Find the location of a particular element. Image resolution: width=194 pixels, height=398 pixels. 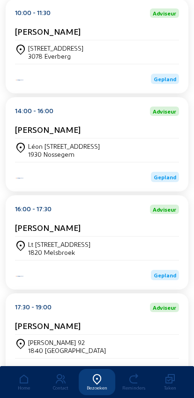

img: Energy Protect Ramen & Deuren is located at coordinates (20, 178).